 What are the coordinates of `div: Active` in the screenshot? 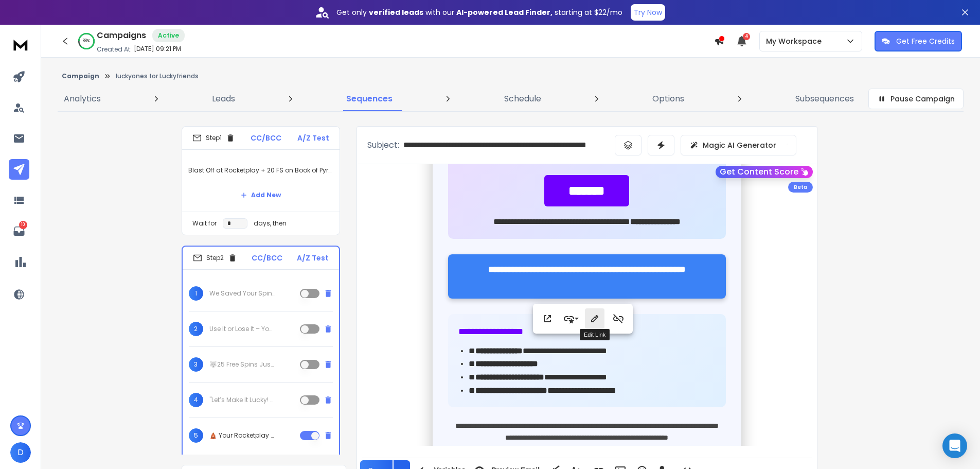 It's located at (168, 35).